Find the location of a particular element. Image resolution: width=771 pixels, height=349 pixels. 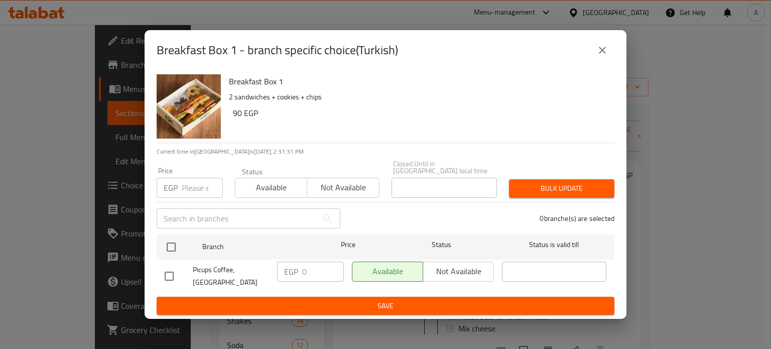

h2: Breakfast Box 1 - branch specific choice(Turkish) is located at coordinates (277, 50).